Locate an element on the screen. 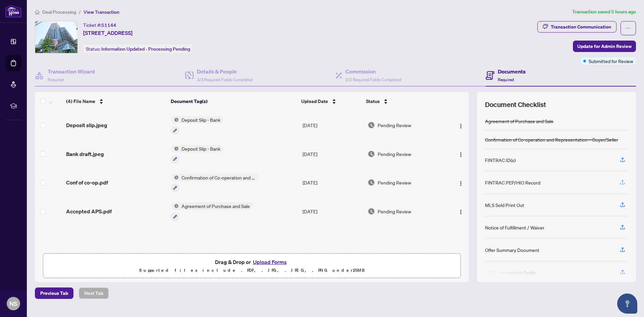 The width and height of the screenshot is (644, 317). th: (4) File Name is located at coordinates (115, 101).